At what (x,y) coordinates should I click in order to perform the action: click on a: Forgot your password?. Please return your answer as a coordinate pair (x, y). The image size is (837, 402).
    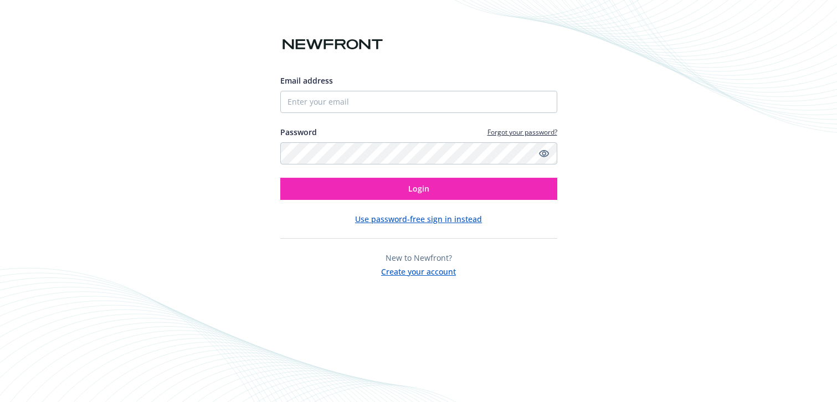
    Looking at the image, I should click on (522, 132).